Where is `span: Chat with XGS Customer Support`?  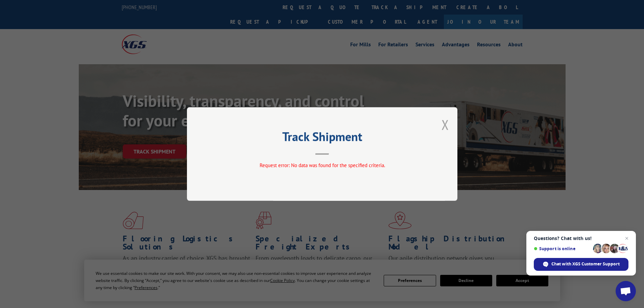
span: Chat with XGS Customer Support is located at coordinates (586, 264).